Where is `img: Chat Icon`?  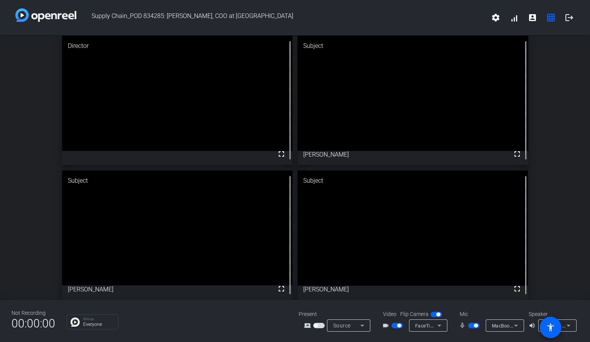 img: Chat Icon is located at coordinates (75, 322).